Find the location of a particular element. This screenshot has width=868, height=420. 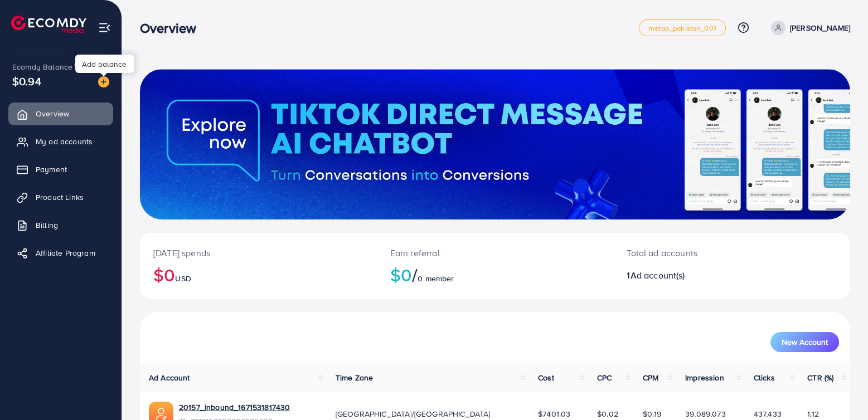

span: Billing is located at coordinates (47, 225).